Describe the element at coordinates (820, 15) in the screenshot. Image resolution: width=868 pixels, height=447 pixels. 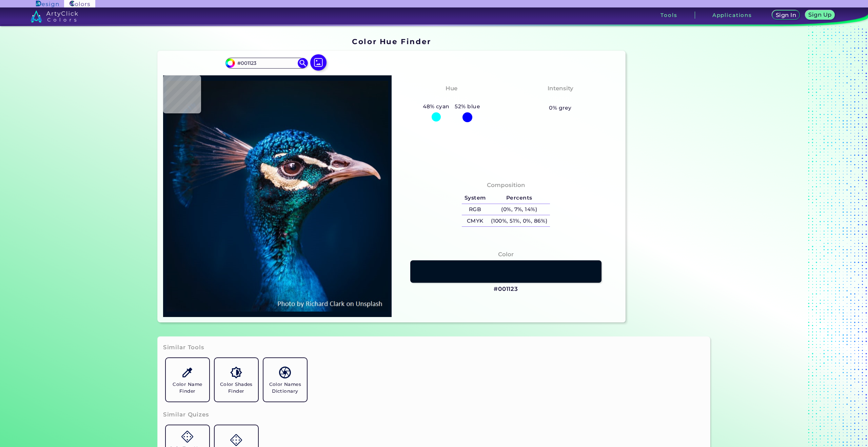
I see `h5: Sign Up` at that location.